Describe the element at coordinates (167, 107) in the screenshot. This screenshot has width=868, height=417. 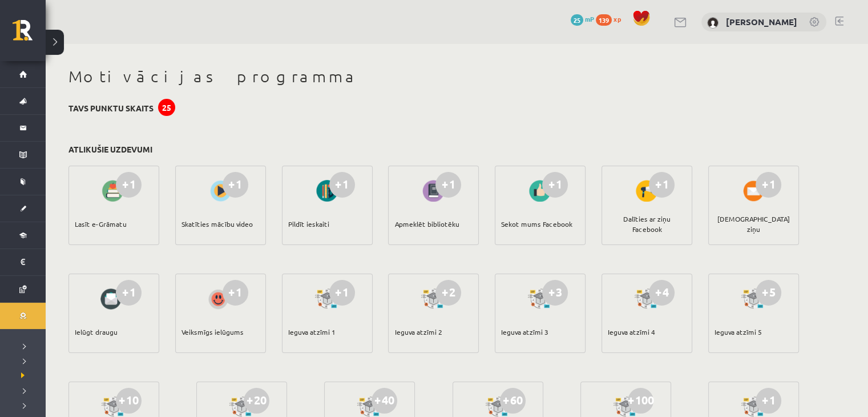
I see `div: 25` at that location.